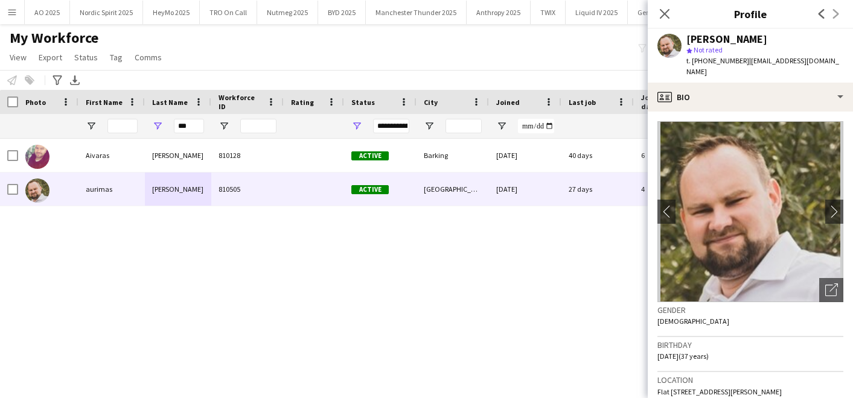  I want to click on input: Workforce ID Filter Input, so click(258, 126).